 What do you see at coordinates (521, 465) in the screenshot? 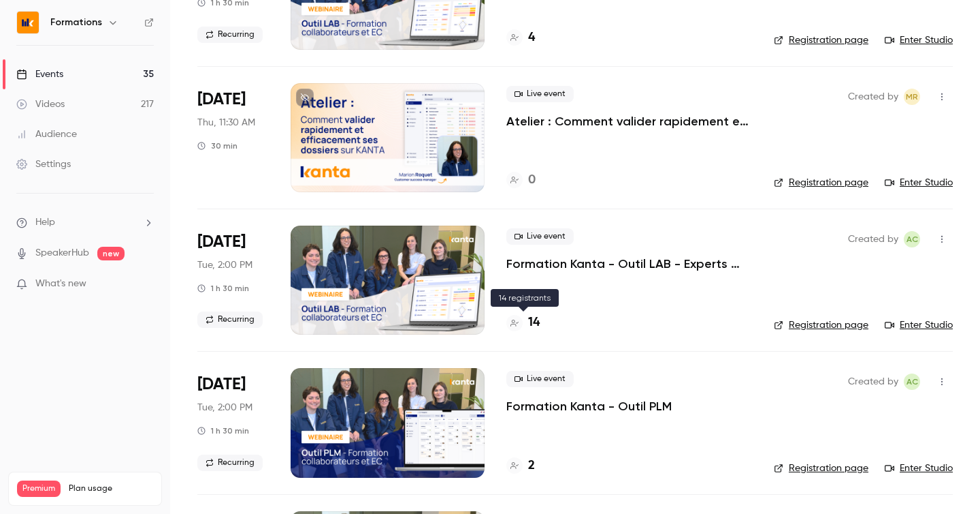
I see `a: 2` at bounding box center [521, 465].